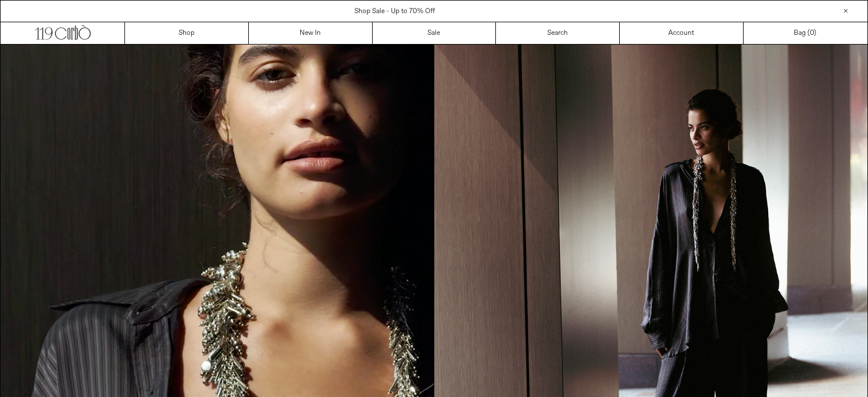 Image resolution: width=868 pixels, height=397 pixels. What do you see at coordinates (187, 33) in the screenshot?
I see `a: Shop` at bounding box center [187, 33].